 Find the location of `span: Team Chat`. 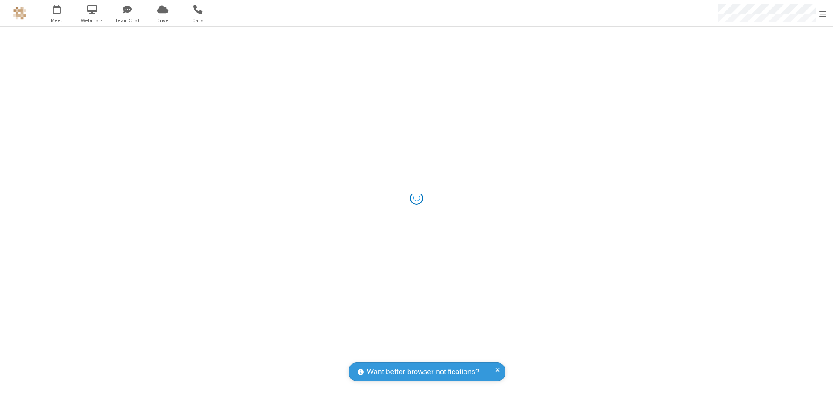

span: Team Chat is located at coordinates (127, 20).